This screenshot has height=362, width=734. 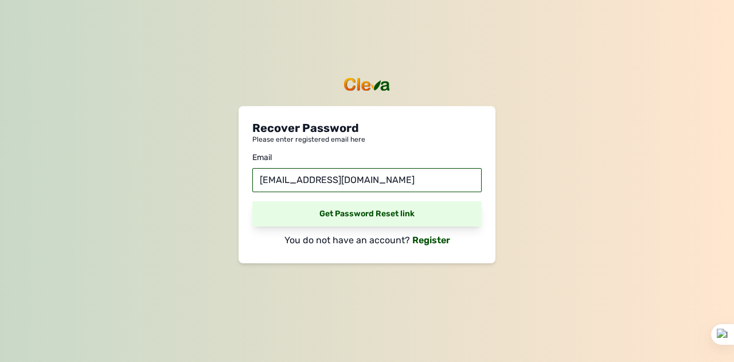 What do you see at coordinates (430, 240) in the screenshot?
I see `a: Register` at bounding box center [430, 240].